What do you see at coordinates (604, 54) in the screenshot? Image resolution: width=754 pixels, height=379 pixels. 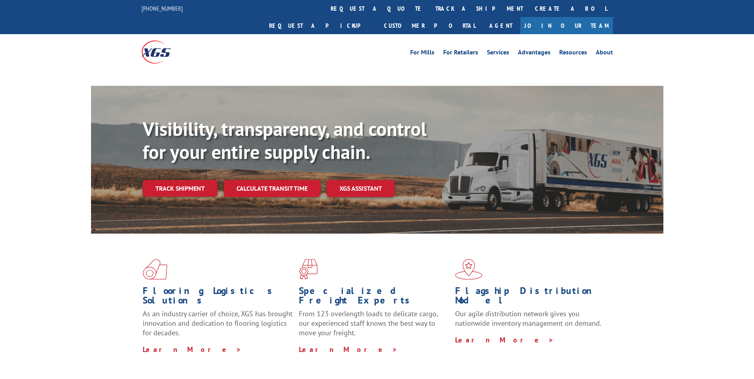 I see `a: About` at bounding box center [604, 54].